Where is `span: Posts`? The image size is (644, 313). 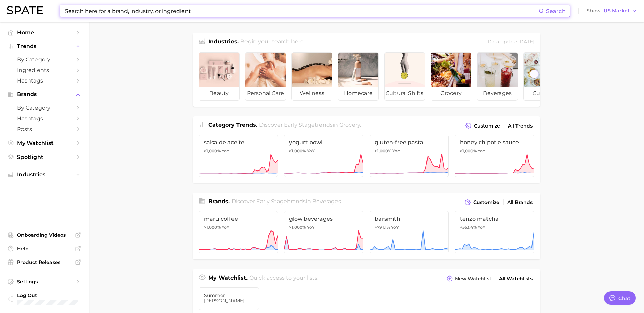
span: Posts is located at coordinates (44, 129).